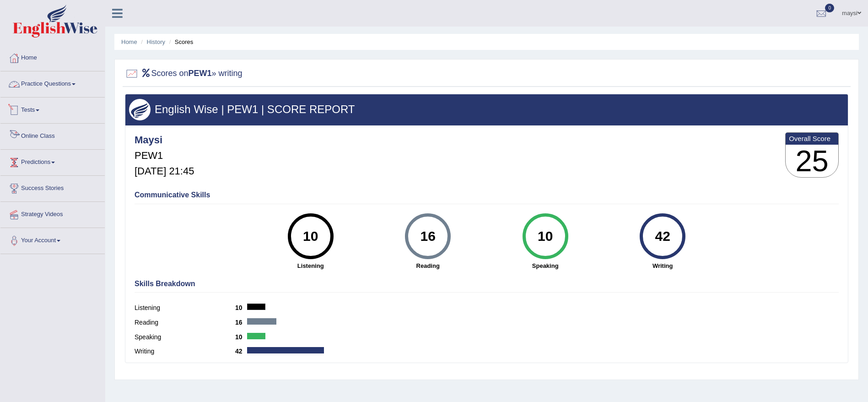  Describe the element at coordinates (52, 135) in the screenshot. I see `a: Online Class` at that location.